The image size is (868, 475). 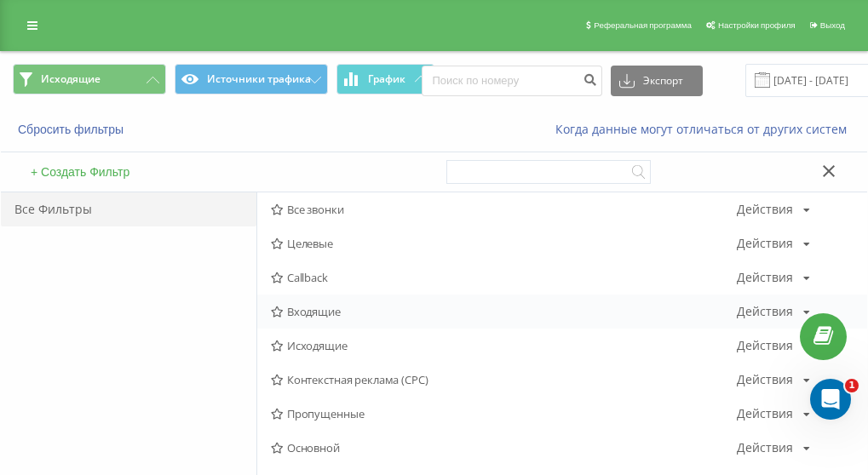 I want to click on button: Закрыть, so click(x=828, y=172).